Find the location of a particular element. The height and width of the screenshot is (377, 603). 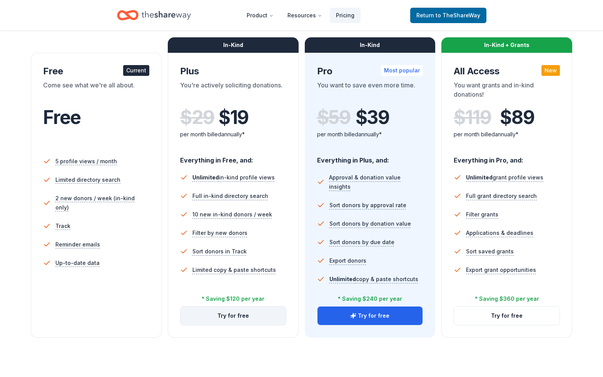

span: Reminder emails is located at coordinates (78, 245).